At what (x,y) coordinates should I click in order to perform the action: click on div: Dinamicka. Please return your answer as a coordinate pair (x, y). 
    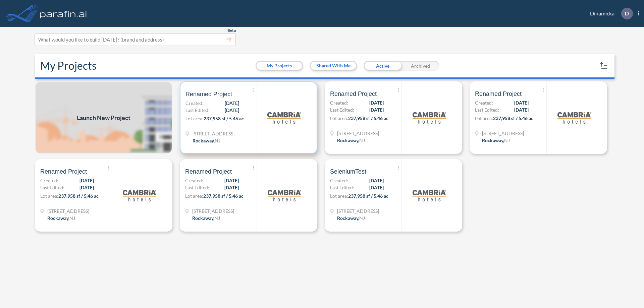
    Looking at the image, I should click on (610, 13).